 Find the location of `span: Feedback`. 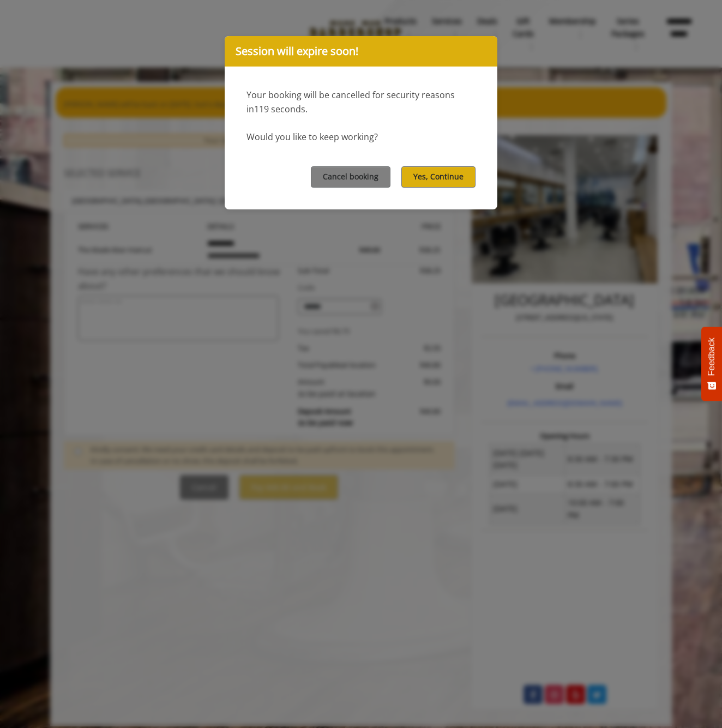

span: Feedback is located at coordinates (712, 356).